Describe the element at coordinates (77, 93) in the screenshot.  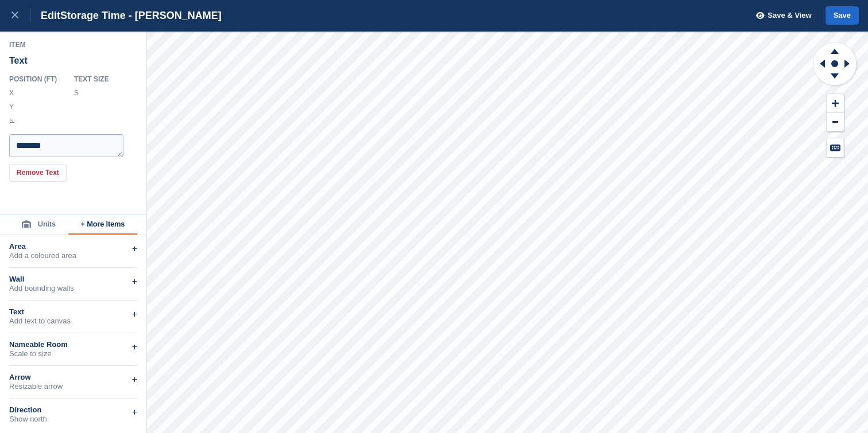
I see `label: S` at that location.